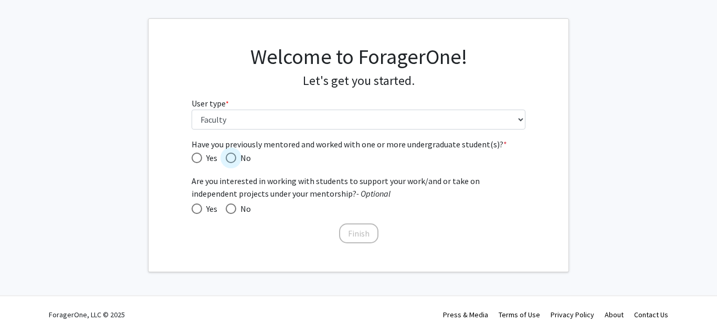 This screenshot has width=717, height=333. What do you see at coordinates (210, 103) in the screenshot?
I see `label: User type` at bounding box center [210, 103].